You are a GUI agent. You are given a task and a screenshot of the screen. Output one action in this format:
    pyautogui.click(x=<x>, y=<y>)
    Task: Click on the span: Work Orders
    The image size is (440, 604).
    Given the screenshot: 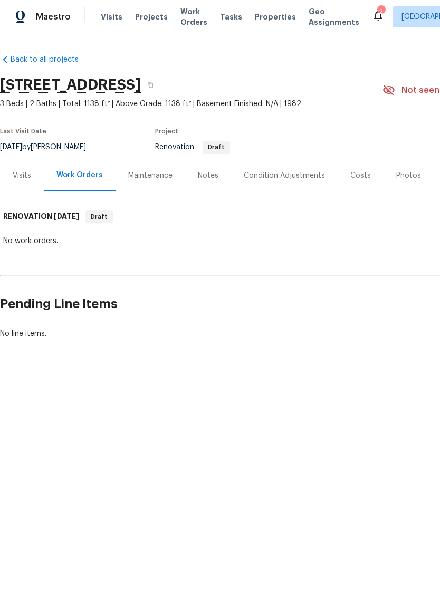 What is the action you would take?
    pyautogui.click(x=194, y=17)
    